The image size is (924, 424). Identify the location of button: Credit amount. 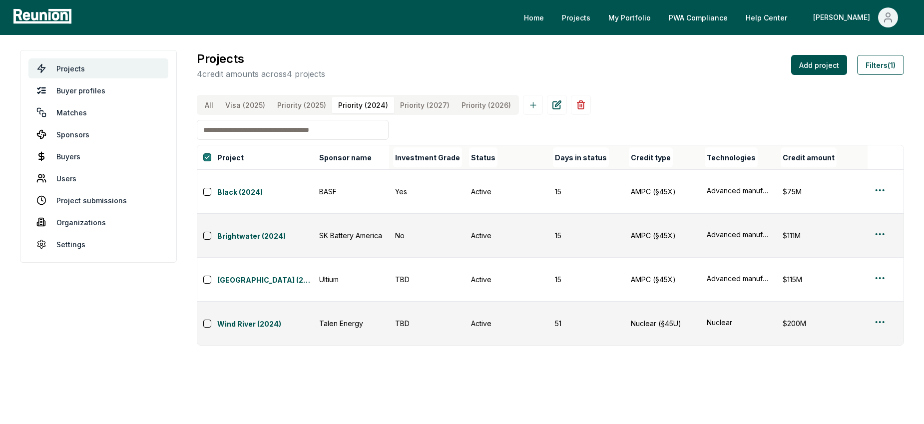
(808, 157).